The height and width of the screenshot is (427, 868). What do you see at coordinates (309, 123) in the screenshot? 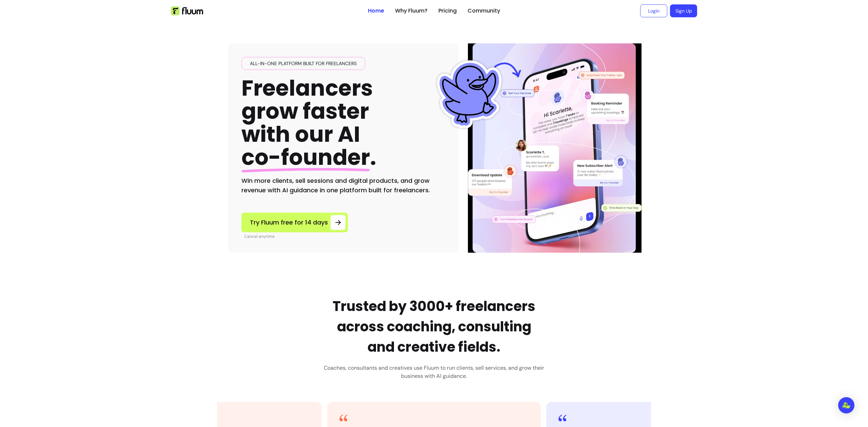
I see `h1: Freelancers grow faster with our AI .` at bounding box center [309, 123].